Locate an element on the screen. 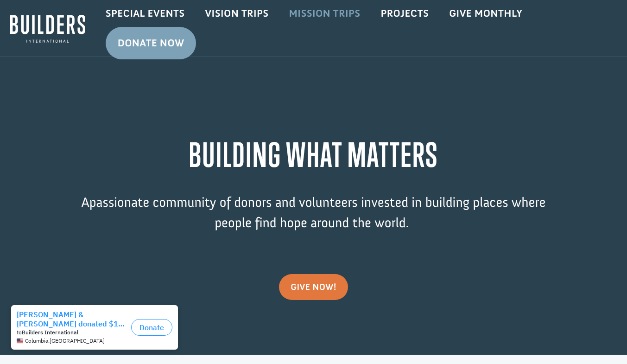 Image resolution: width=627 pixels, height=364 pixels. div: to is located at coordinates (72, 32).